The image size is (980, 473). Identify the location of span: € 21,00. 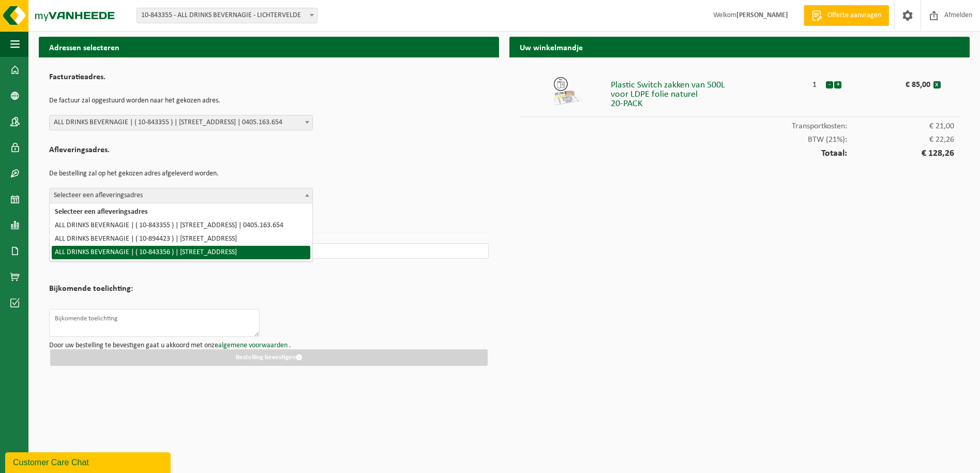
(901, 126).